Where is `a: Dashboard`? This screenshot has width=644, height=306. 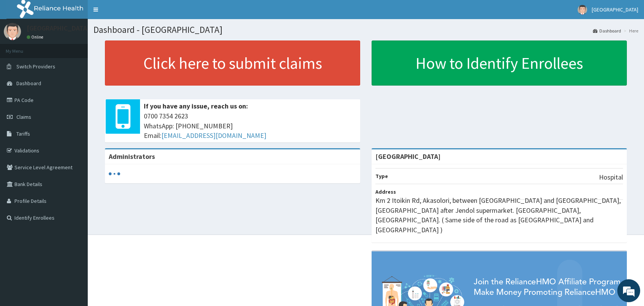
a: Dashboard is located at coordinates (607, 30).